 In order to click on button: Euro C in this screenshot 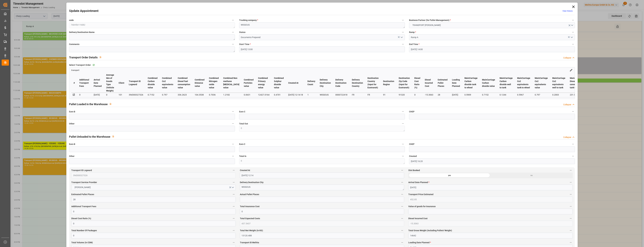, I will do `click(403, 112)`.